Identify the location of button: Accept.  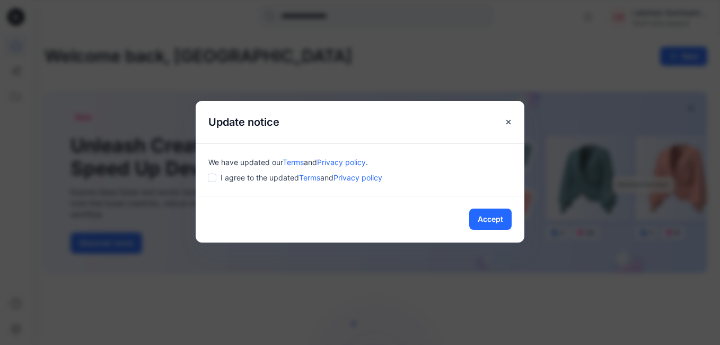
(491, 219).